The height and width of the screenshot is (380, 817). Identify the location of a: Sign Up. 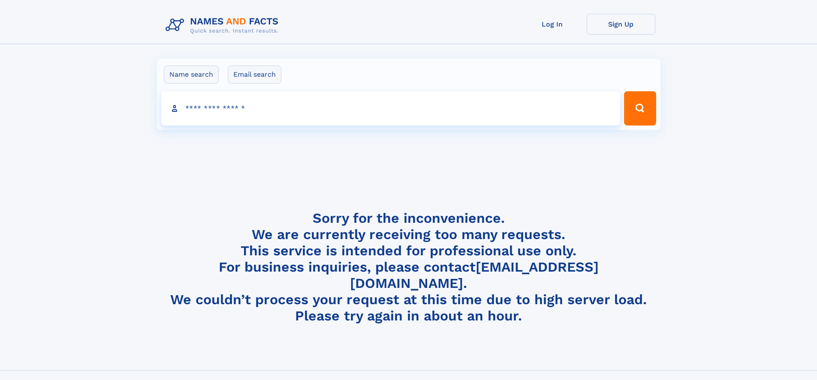
(621, 24).